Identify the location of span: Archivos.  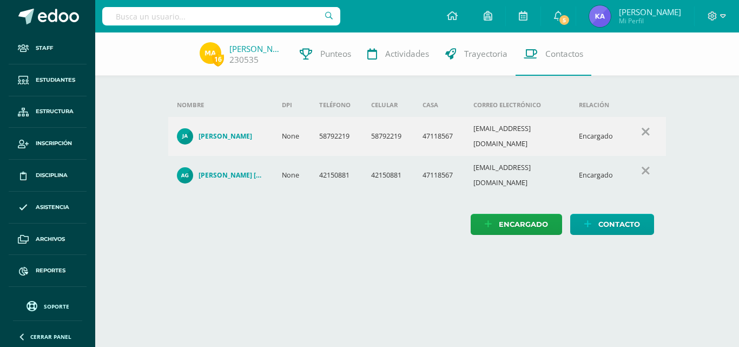
(50, 239).